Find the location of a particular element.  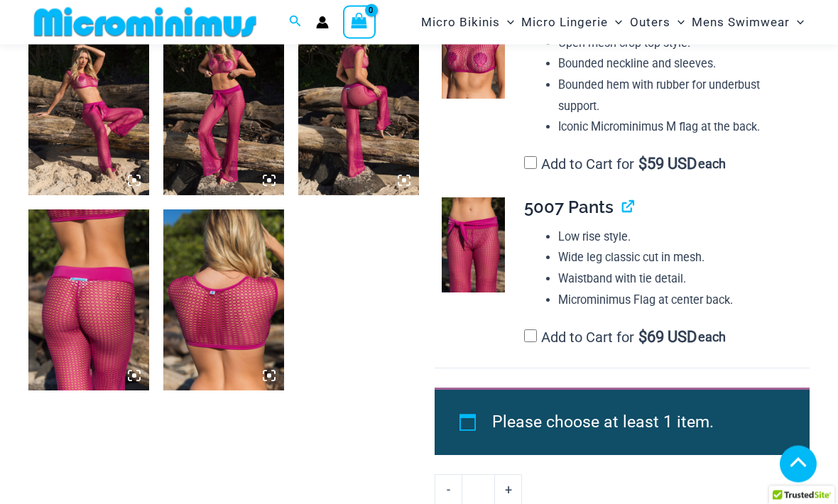

li: Bounded neckline and sleeves. is located at coordinates (678, 65).